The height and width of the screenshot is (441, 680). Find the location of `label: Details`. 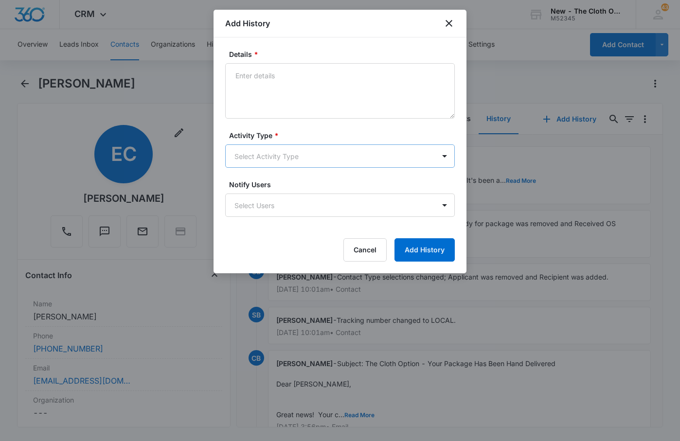

label: Details is located at coordinates (344, 54).